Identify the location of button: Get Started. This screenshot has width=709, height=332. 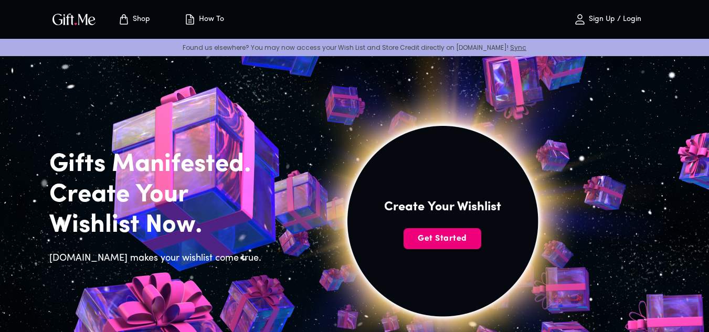
(442, 239).